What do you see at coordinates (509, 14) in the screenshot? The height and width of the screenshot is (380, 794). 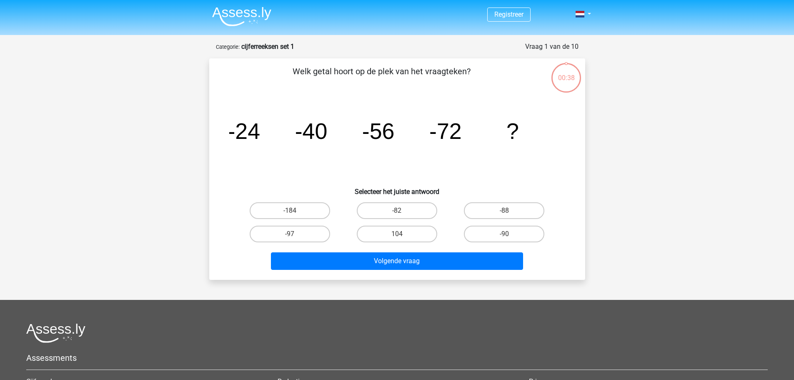 I see `a: Registreer` at bounding box center [509, 14].